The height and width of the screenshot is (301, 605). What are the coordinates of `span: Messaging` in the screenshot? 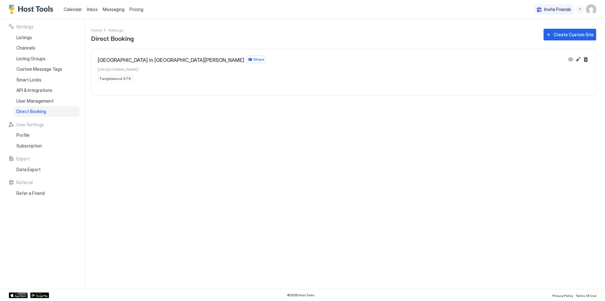 It's located at (114, 9).